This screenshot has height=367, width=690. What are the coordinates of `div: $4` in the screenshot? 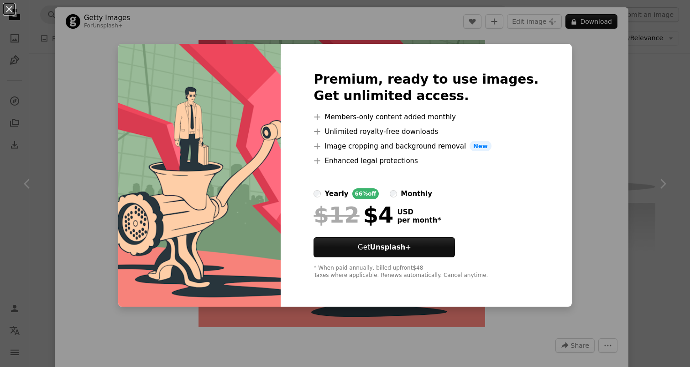 It's located at (353, 215).